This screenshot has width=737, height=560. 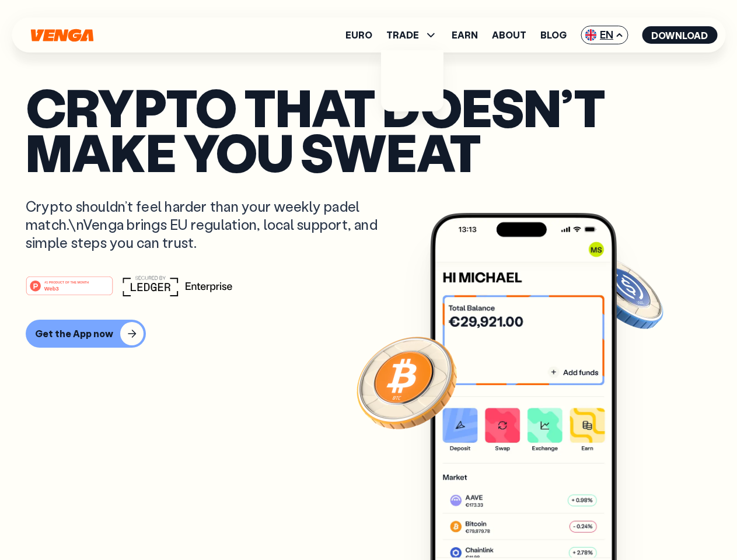 What do you see at coordinates (509, 35) in the screenshot?
I see `a: About` at bounding box center [509, 35].